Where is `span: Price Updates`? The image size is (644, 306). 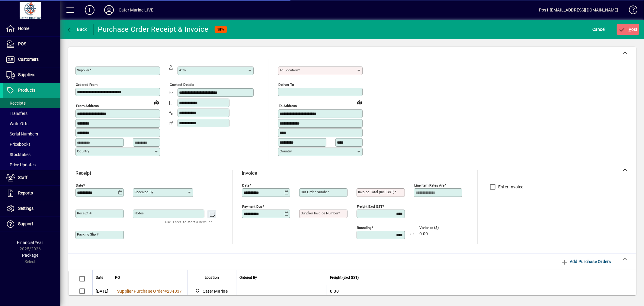
span: Price Updates is located at coordinates (21, 165).